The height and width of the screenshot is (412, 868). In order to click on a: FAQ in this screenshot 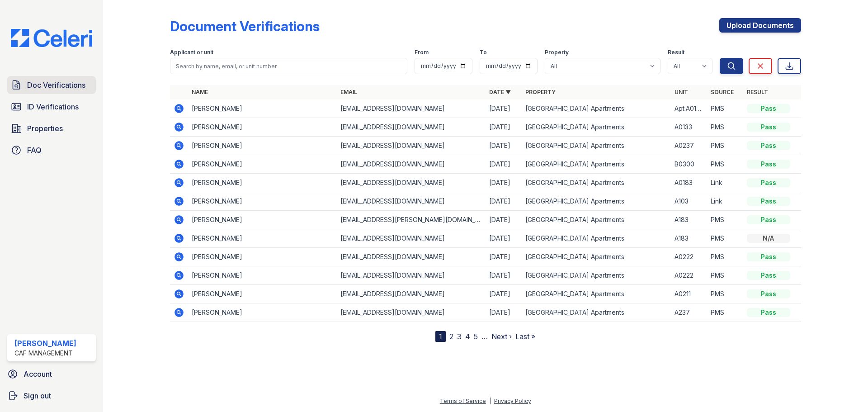, I will do `click(52, 150)`.